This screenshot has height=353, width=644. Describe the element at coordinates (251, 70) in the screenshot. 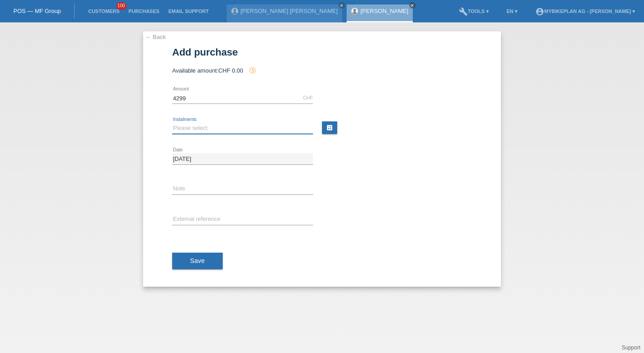

I see `span: Since the authorization, a purchase has been added, which influences a future authorization and t...` at that location.